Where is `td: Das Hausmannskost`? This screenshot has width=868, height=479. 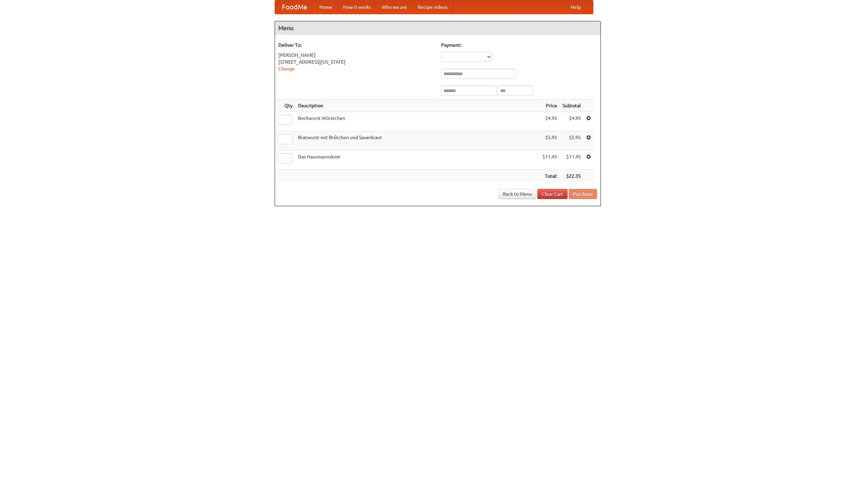
td: Das Hausmannskost is located at coordinates (418, 160).